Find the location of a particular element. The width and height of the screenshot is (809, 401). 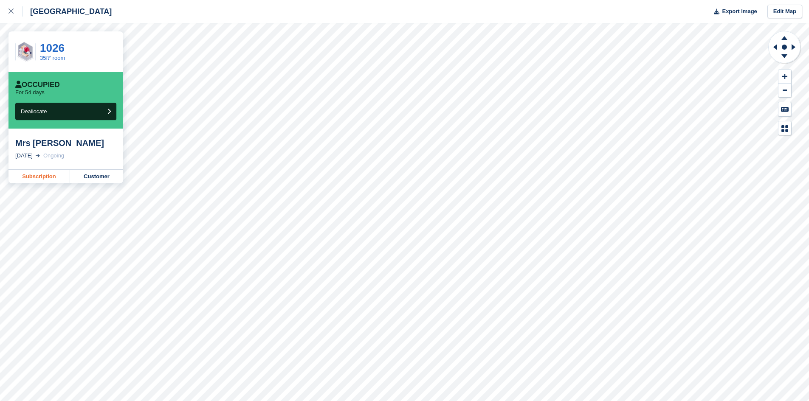

a: Edit Map is located at coordinates (784, 11).